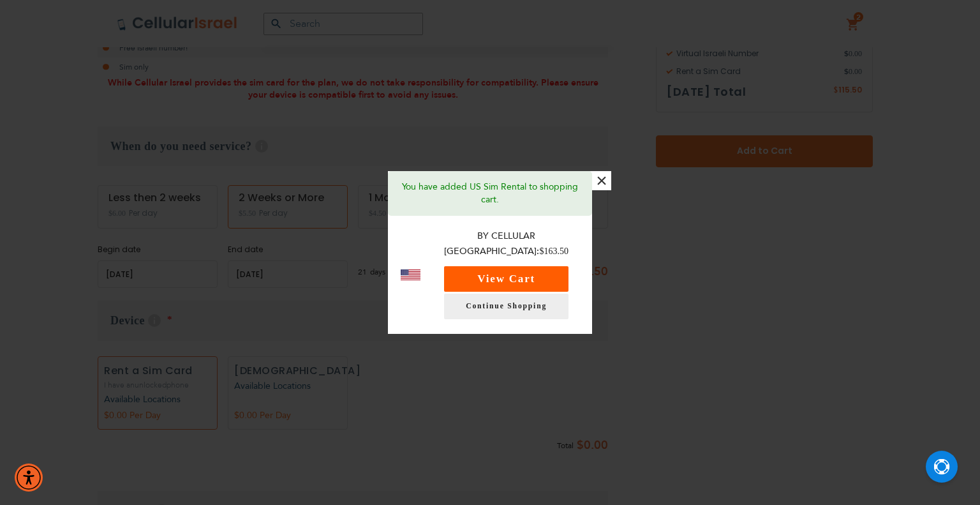  Describe the element at coordinates (554, 251) in the screenshot. I see `span: $163.50` at that location.